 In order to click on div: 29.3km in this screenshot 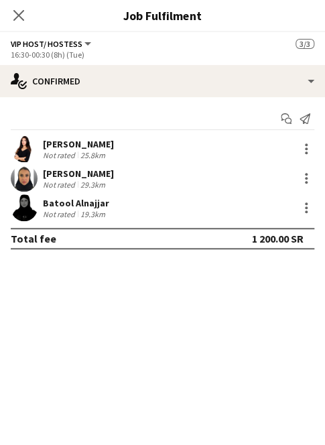, I will do `click(92, 184)`.